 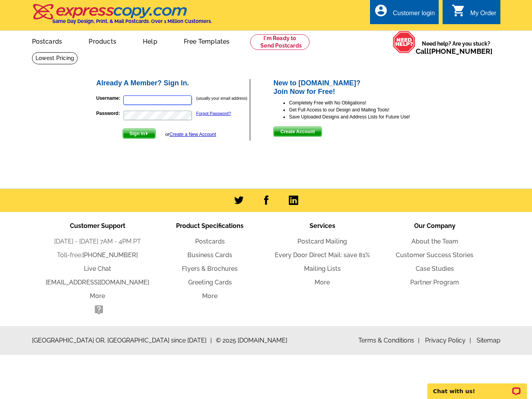 I want to click on a: Greeting Cards, so click(x=210, y=282).